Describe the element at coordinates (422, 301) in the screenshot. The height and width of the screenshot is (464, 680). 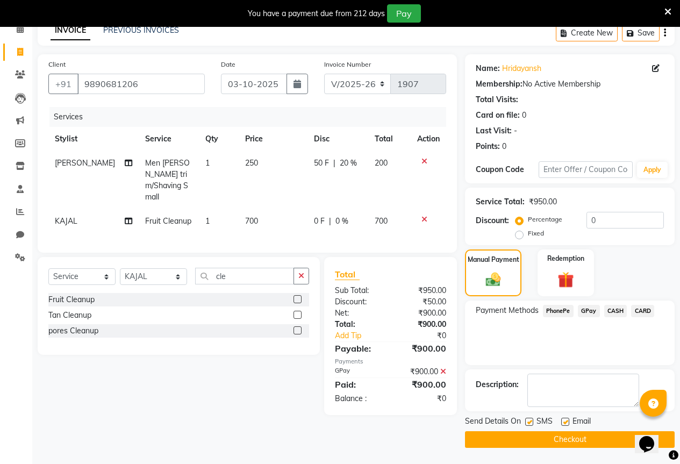
I see `div: ₹50.00` at that location.